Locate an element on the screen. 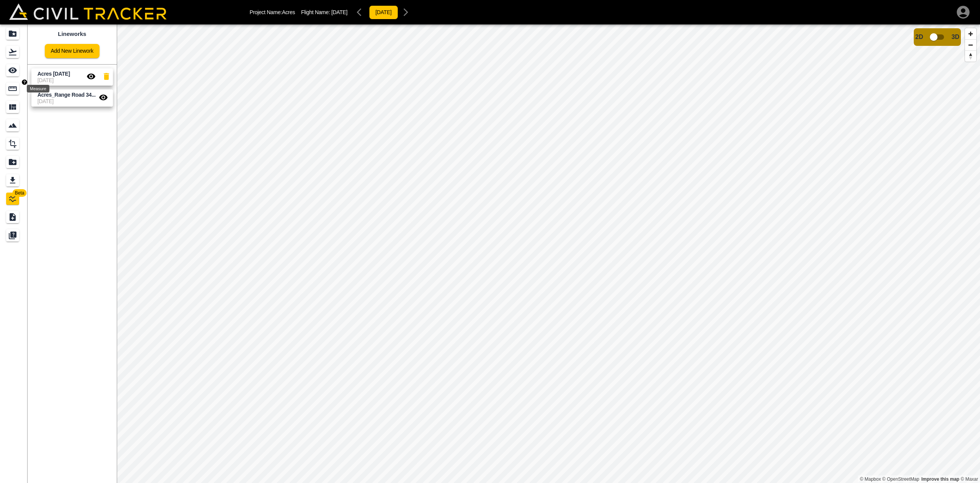 Image resolution: width=980 pixels, height=483 pixels. a: Maxar is located at coordinates (969, 480).